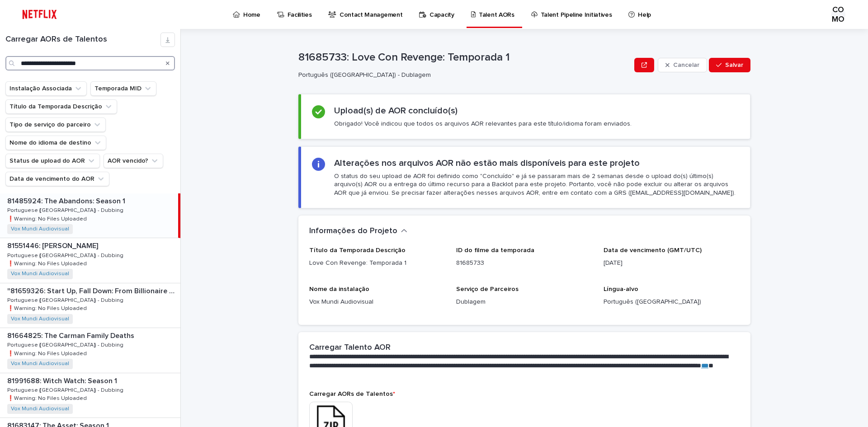 The width and height of the screenshot is (868, 427). What do you see at coordinates (487, 290) in the screenshot?
I see `font: Serviço de Parceiros` at bounding box center [487, 290].